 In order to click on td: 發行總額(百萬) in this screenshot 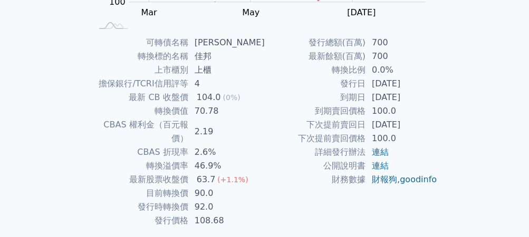, I will do `click(315, 43)`.